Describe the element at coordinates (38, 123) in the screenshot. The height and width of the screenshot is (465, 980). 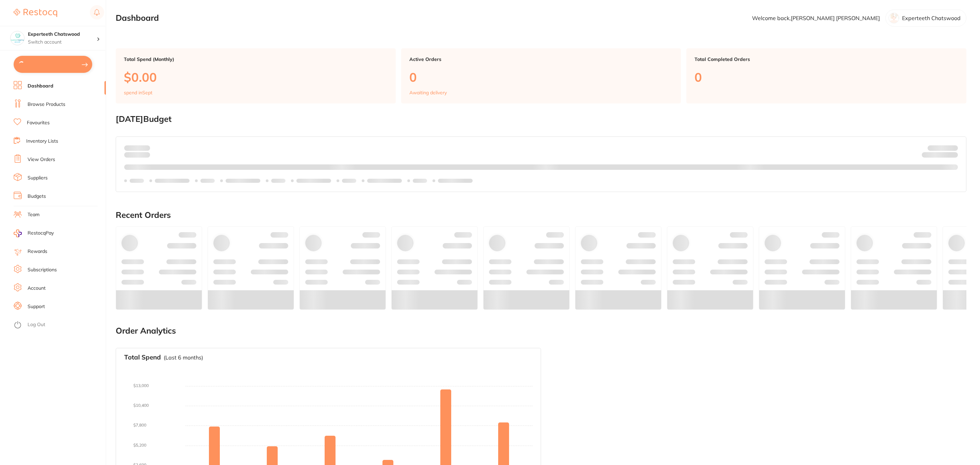
I see `a: Favourites` at that location.